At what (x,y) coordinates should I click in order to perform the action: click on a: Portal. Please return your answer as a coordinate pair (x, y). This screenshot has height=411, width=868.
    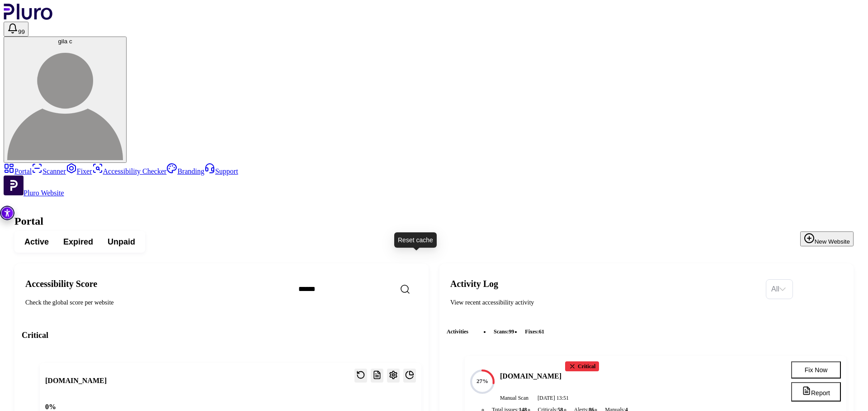
    Looking at the image, I should click on (18, 172).